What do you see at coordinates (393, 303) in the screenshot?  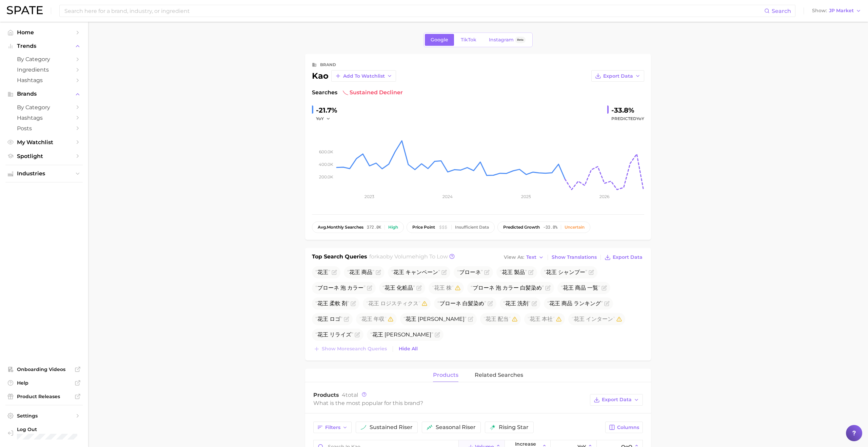 I see `span: 花王 ロジスティクス` at bounding box center [393, 303].